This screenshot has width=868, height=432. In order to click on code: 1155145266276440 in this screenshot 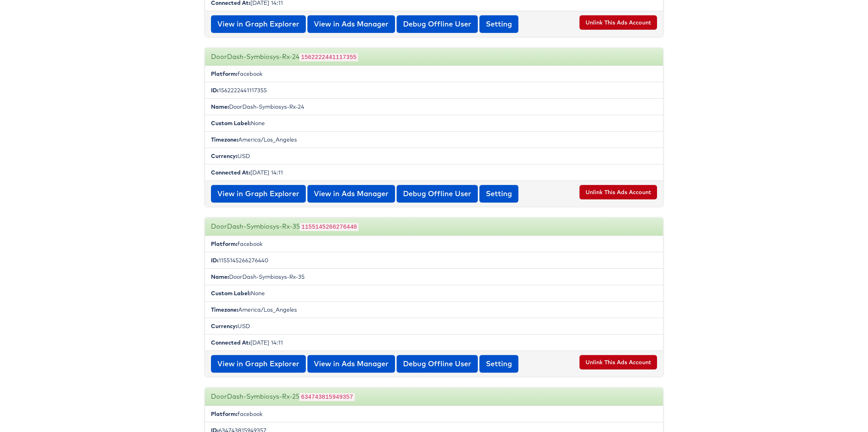, I will do `click(329, 227)`.